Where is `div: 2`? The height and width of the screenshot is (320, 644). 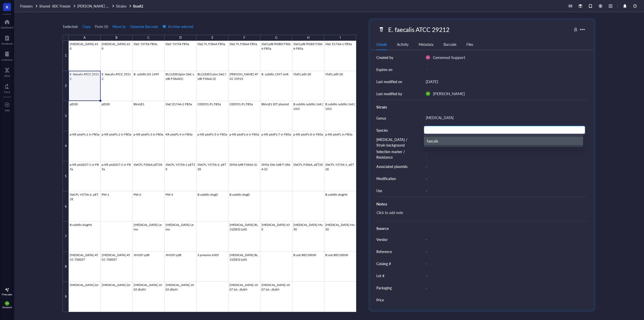
div: 2 is located at coordinates (65, 86).